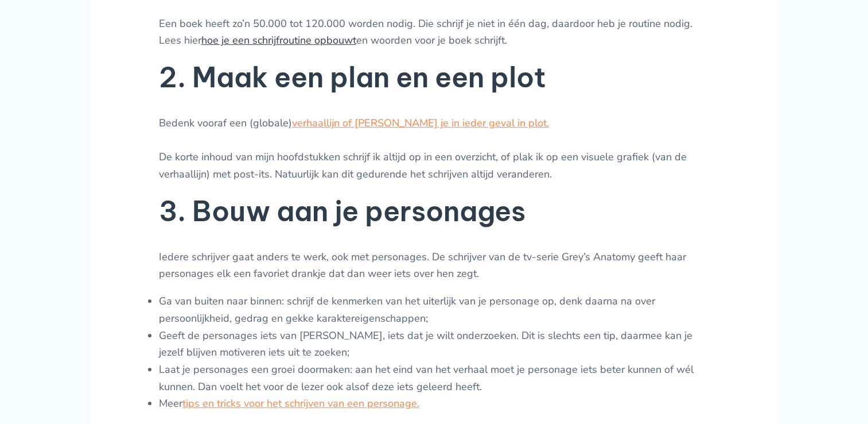 The width and height of the screenshot is (868, 424). What do you see at coordinates (435, 32) in the screenshot?
I see `p: Een boek heeft zo’n 50.000 tot 120.000 worden nodig. Die schrijf je niet in één dag, daardoor heb...` at bounding box center [435, 32].